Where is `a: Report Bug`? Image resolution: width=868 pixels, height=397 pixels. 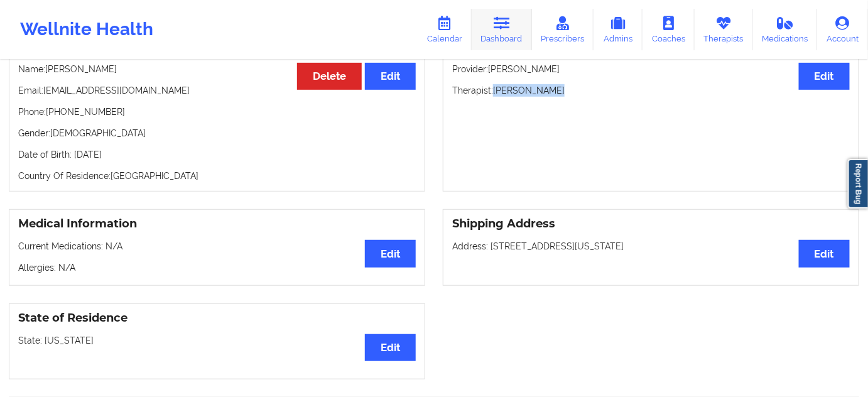 a: Report Bug is located at coordinates (857, 183).